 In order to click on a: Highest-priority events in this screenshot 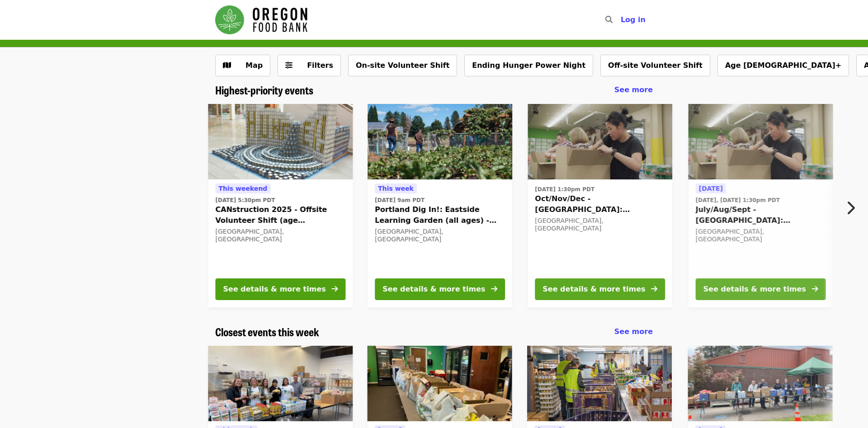, I will do `click(264, 90)`.